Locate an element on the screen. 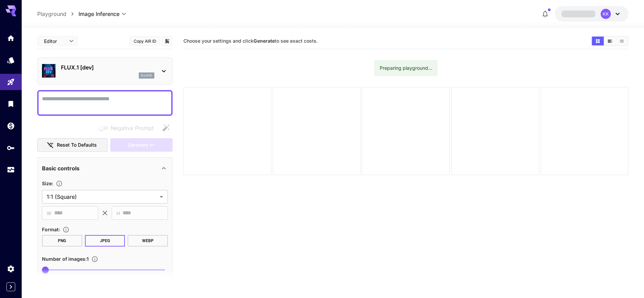 The width and height of the screenshot is (644, 298). button: Reset to defaults is located at coordinates (73, 145).